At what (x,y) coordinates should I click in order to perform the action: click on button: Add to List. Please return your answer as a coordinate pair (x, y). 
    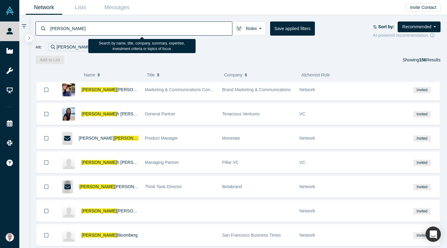
    Looking at the image, I should click on (50, 60).